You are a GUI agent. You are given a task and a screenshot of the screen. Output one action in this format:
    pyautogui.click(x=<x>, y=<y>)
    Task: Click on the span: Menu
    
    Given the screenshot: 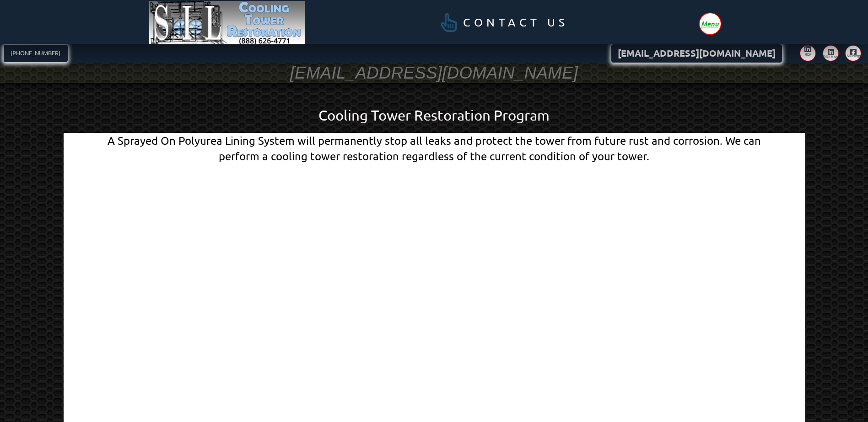 What is the action you would take?
    pyautogui.click(x=709, y=23)
    